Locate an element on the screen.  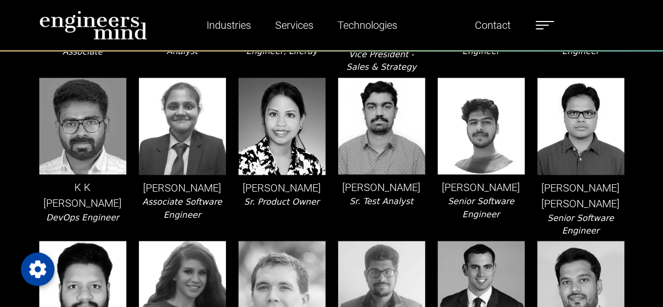
a: Technologies is located at coordinates (368, 25).